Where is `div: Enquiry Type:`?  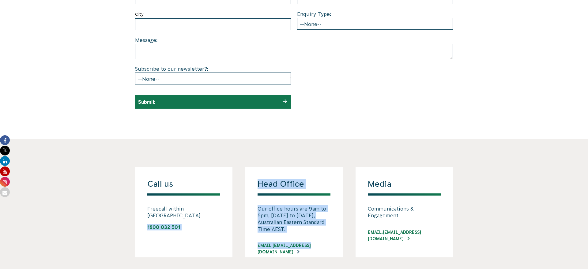
div: Enquiry Type: is located at coordinates (375, 20).